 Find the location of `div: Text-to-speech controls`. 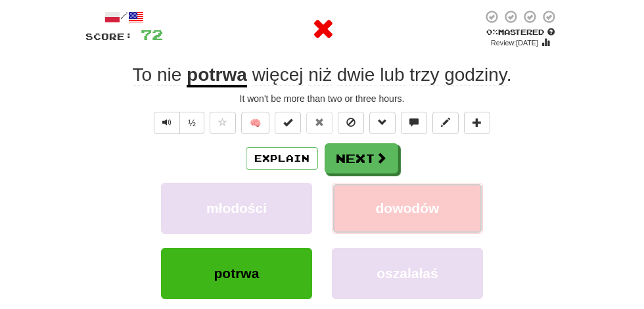

div: Text-to-speech controls is located at coordinates (177, 123).